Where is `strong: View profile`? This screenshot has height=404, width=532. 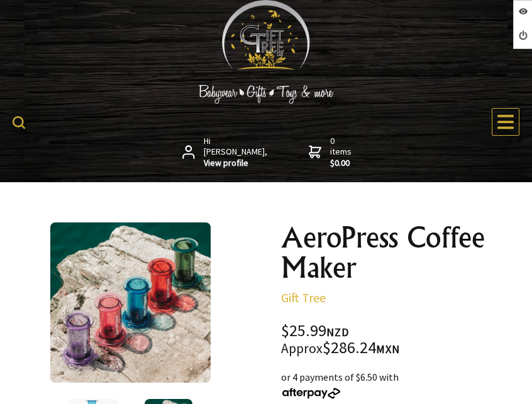 strong: View profile is located at coordinates (236, 163).